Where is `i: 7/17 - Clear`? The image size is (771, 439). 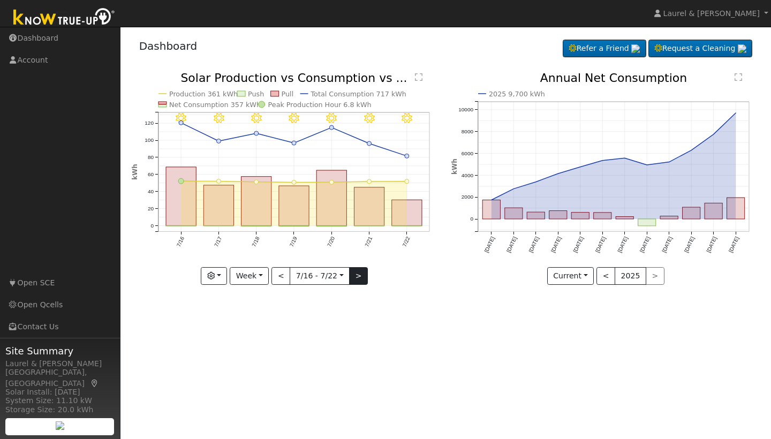
i: 7/17 - Clear is located at coordinates (218, 118).